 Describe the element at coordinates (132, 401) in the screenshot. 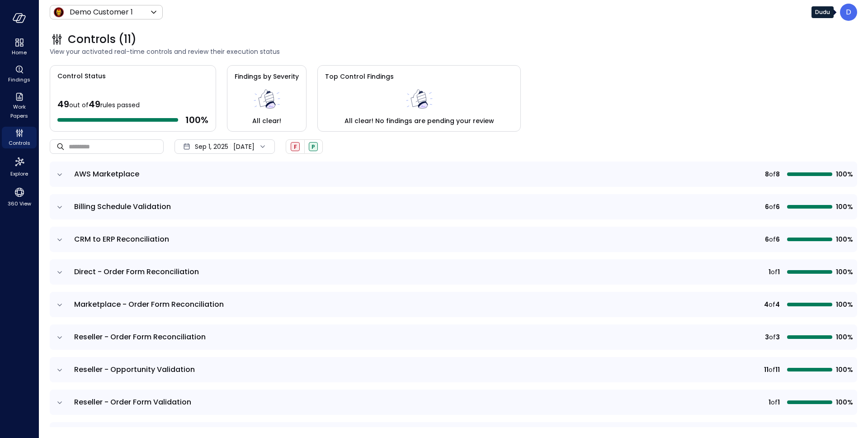

I see `span: Reseller - Order Form Validation` at that location.